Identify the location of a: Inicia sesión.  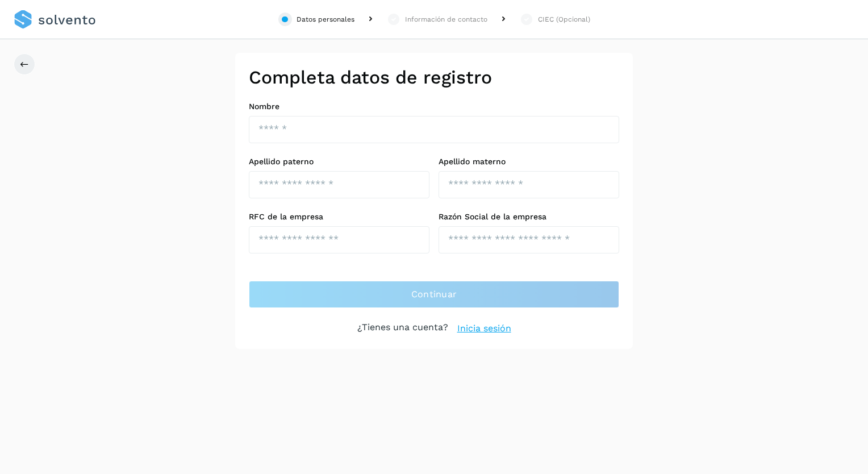
(484, 328).